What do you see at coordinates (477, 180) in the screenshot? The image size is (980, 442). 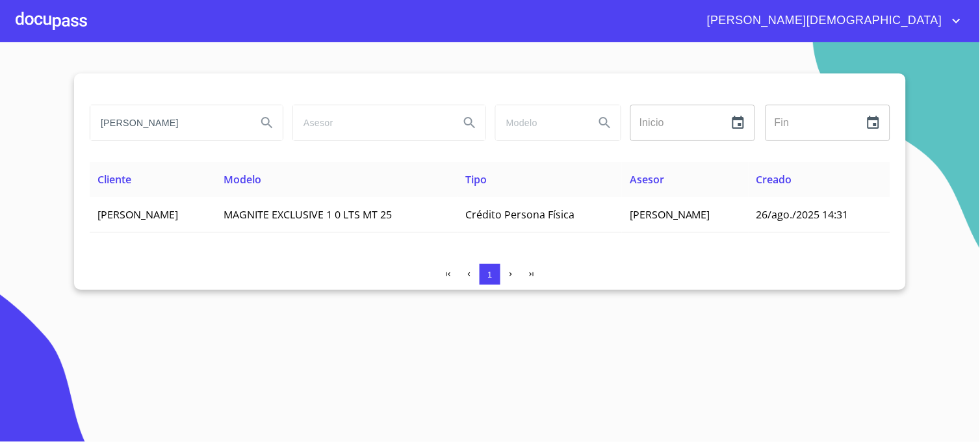 I see `span: Tipo` at bounding box center [477, 180].